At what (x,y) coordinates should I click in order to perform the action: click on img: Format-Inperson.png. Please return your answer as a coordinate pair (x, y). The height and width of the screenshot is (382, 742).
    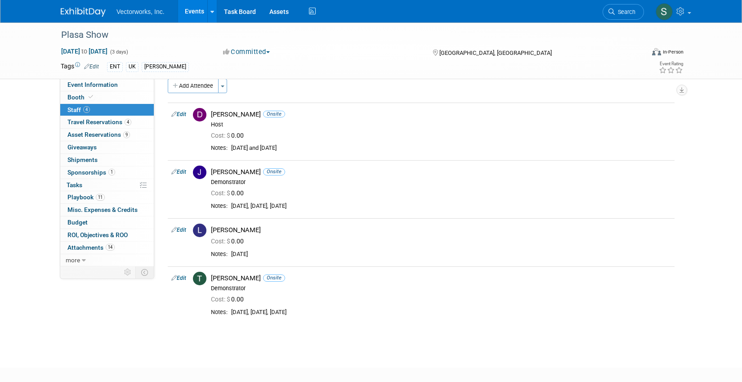
    Looking at the image, I should click on (656, 52).